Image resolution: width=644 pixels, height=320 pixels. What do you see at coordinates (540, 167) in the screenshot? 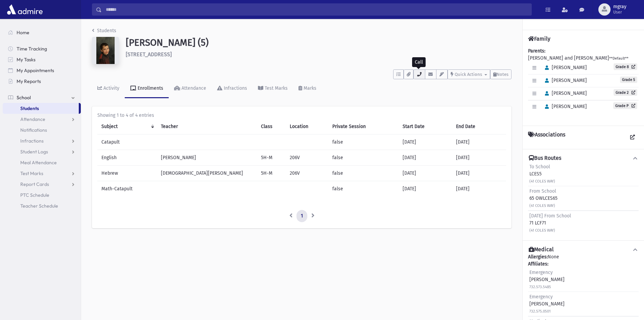
I see `span: To School` at bounding box center [540, 167].